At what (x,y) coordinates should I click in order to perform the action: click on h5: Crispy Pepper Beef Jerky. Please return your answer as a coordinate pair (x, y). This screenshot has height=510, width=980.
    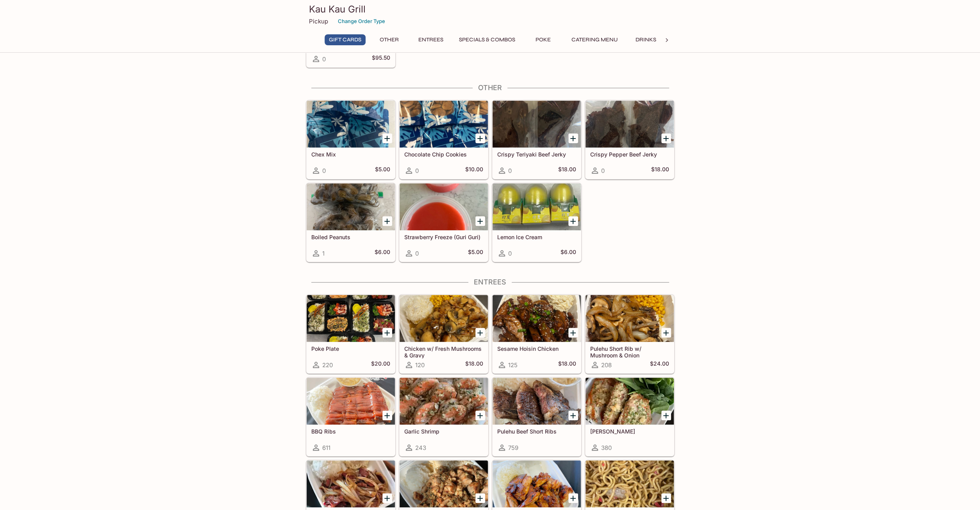
    Looking at the image, I should click on (629, 154).